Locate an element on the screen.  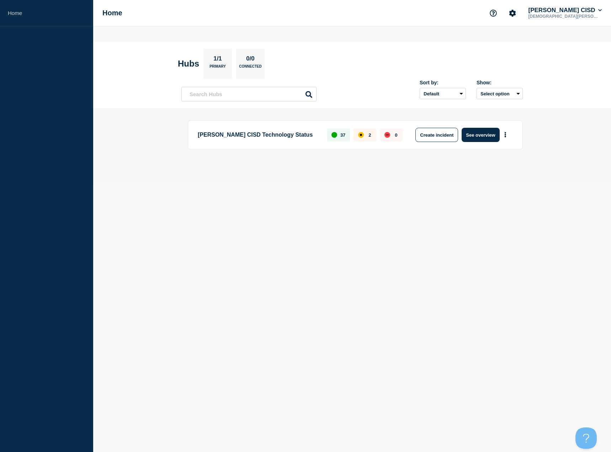
h1: Home is located at coordinates (112, 13).